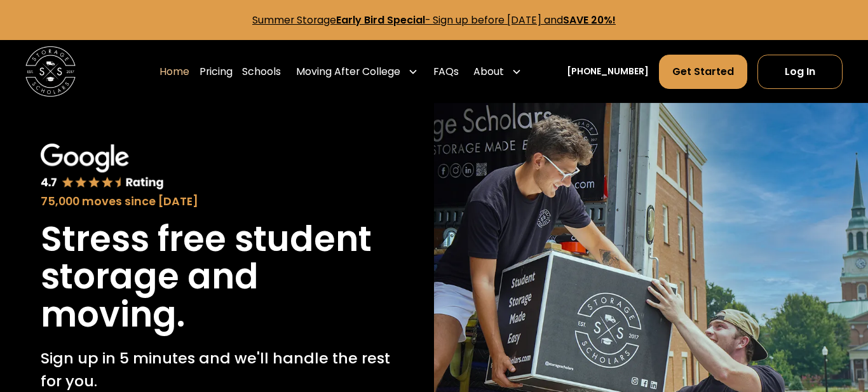  I want to click on a: Get Started, so click(702, 71).